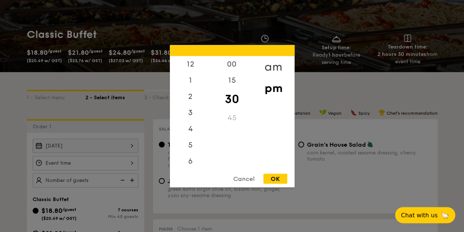  What do you see at coordinates (190, 96) in the screenshot?
I see `div: 2` at bounding box center [190, 96].